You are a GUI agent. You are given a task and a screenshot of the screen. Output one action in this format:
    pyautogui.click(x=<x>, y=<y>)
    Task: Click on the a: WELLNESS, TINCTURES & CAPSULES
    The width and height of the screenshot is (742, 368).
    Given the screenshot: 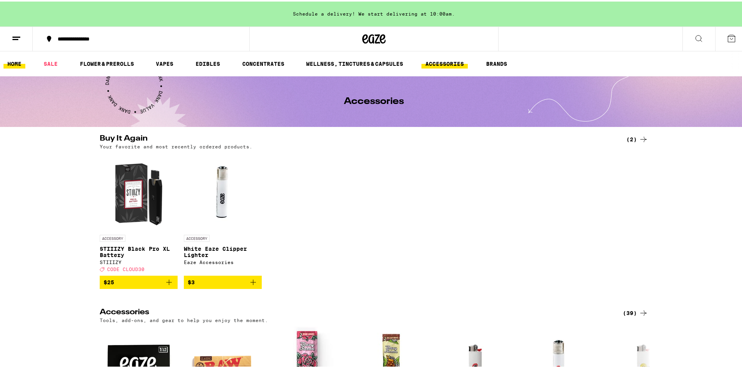 What is the action you would take?
    pyautogui.click(x=355, y=62)
    